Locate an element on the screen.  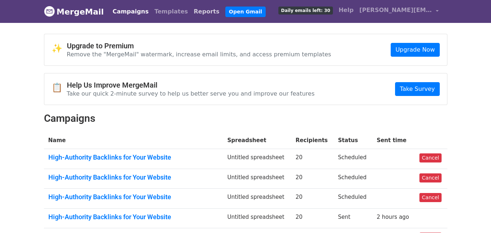
p: Take our quick 2-minute survey to help us better serve you and improve our features is located at coordinates (191, 93).